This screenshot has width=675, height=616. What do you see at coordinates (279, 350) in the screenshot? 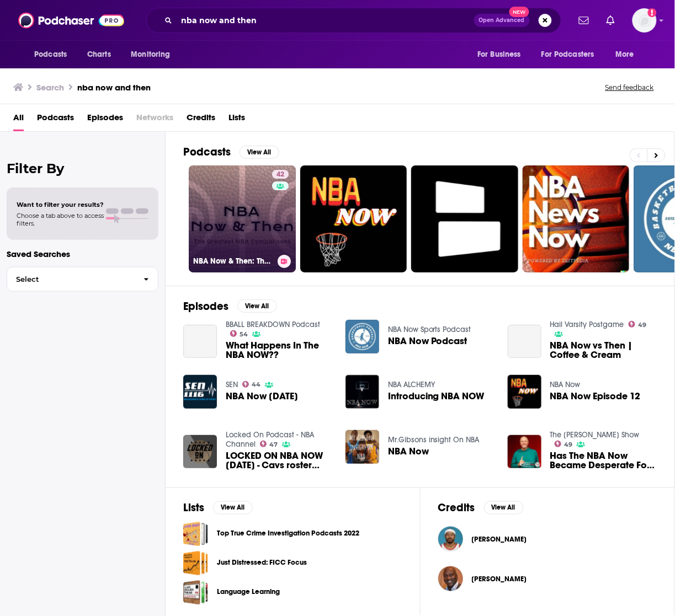
I see `span: What Happens In The NBA NOW??` at bounding box center [279, 350].